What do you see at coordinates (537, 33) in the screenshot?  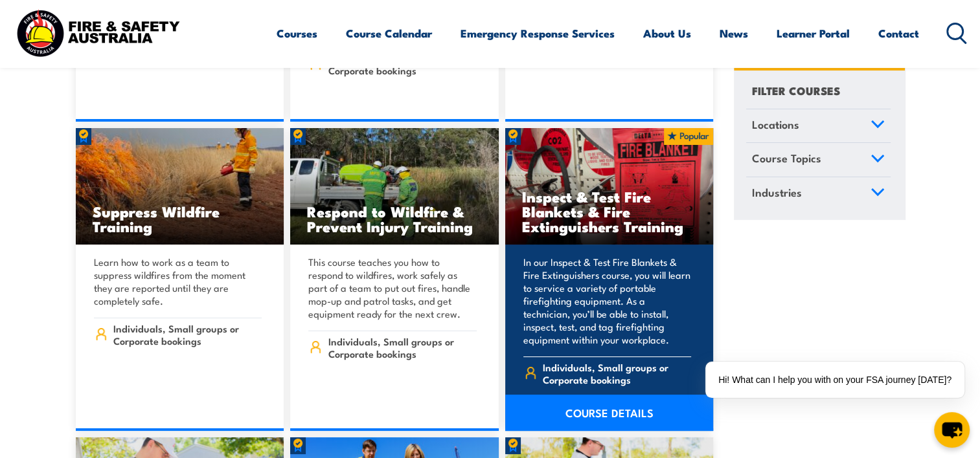 I see `a: Emergency Response Services` at bounding box center [537, 33].